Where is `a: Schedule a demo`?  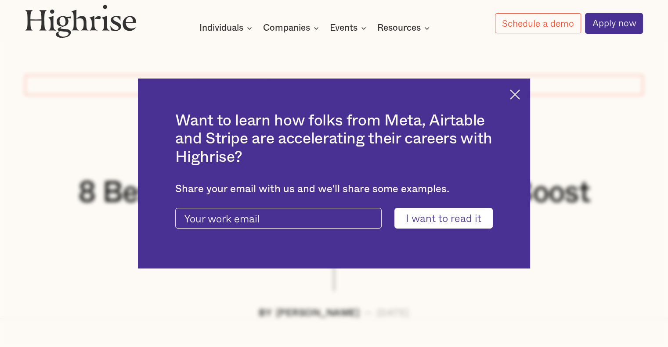
a: Schedule a demo is located at coordinates (538, 23).